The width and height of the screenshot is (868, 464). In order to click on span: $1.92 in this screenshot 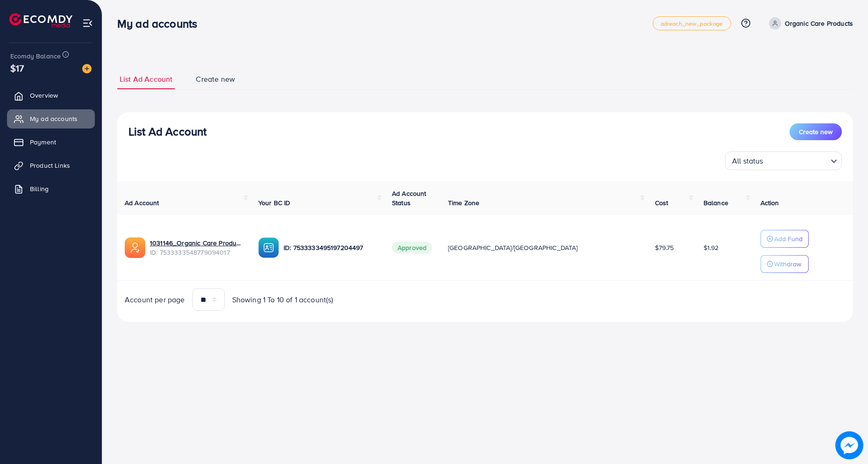, I will do `click(711, 247)`.